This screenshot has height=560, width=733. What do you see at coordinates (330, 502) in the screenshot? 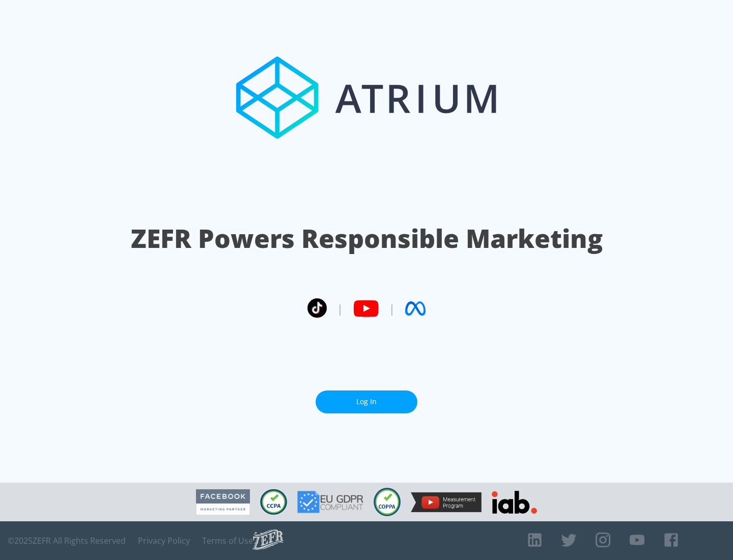
I see `img: GDPR Compliant` at bounding box center [330, 502].